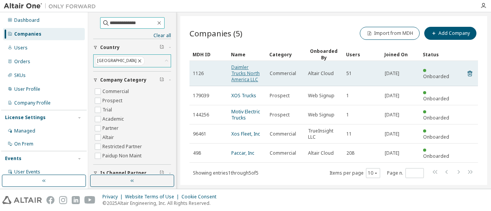  What do you see at coordinates (245, 134) in the screenshot?
I see `a: Xos Fleet, Inc` at bounding box center [245, 134].